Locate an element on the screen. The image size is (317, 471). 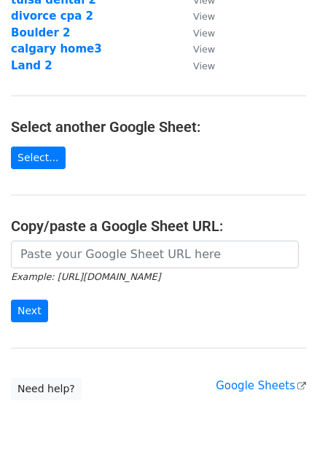
a: Need help? is located at coordinates (46, 388).